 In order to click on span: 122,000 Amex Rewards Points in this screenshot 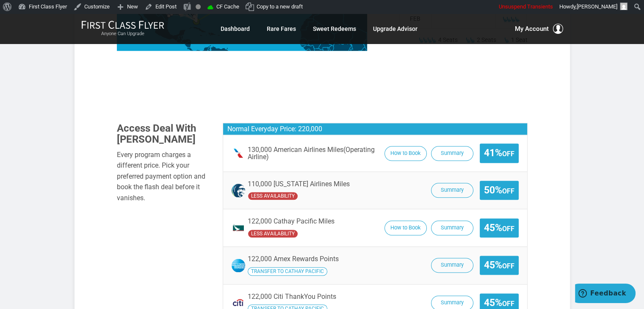, I will do `click(293, 259)`.